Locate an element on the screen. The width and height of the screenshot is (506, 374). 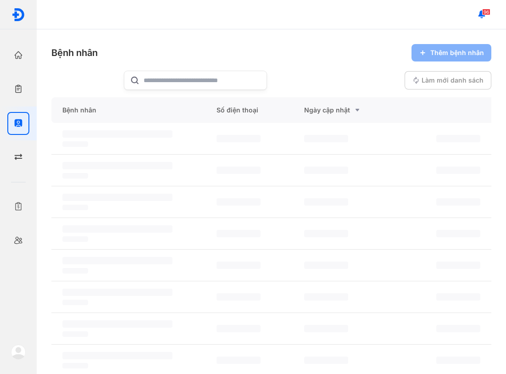
span: 96 is located at coordinates (487, 12).